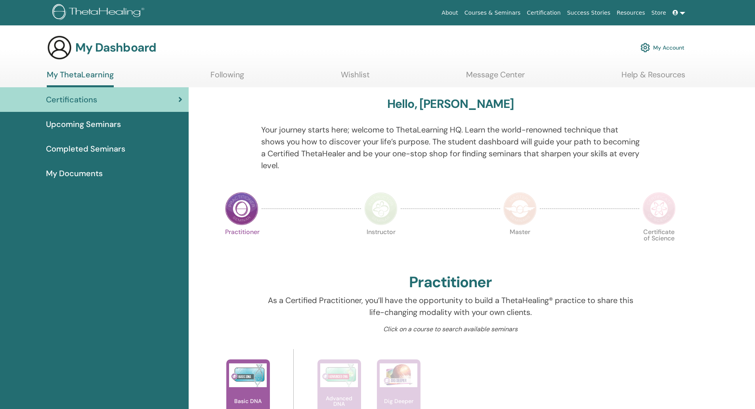 The height and width of the screenshot is (409, 755). Describe the element at coordinates (59, 48) in the screenshot. I see `img: generic-user-icon.jpg` at that location.